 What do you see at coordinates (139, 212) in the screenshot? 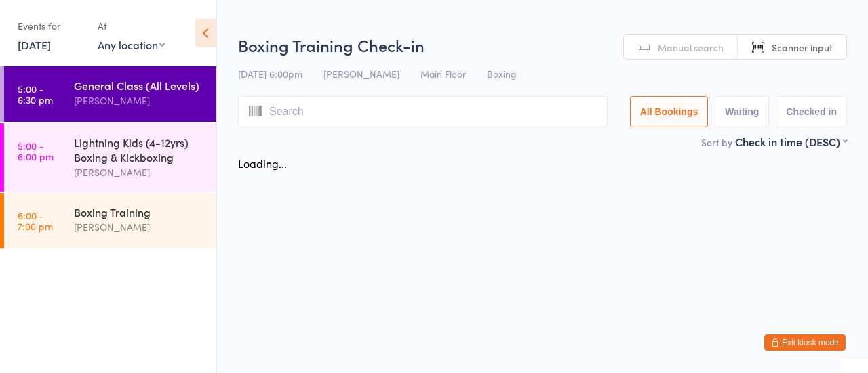
I see `div: Boxing Training` at bounding box center [139, 212].